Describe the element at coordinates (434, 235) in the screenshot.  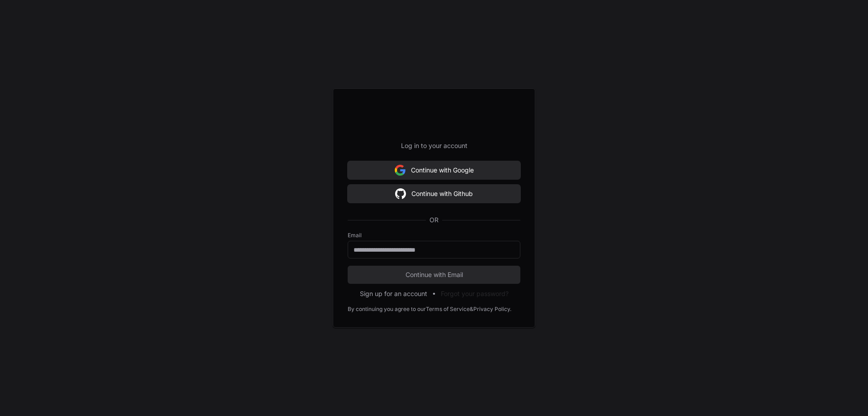
I see `label: Email` at that location.